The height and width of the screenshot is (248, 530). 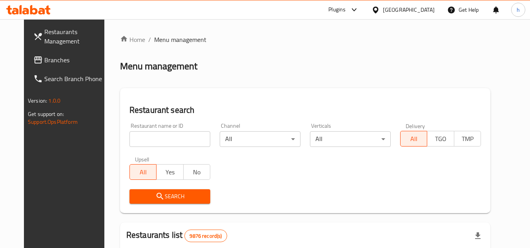 What do you see at coordinates (170, 196) in the screenshot?
I see `button: Search` at bounding box center [170, 196].